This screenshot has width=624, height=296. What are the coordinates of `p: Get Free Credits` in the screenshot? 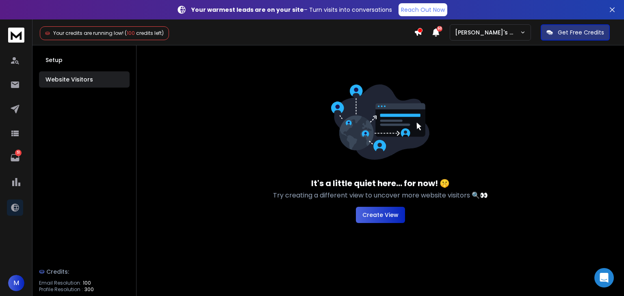 It's located at (580, 32).